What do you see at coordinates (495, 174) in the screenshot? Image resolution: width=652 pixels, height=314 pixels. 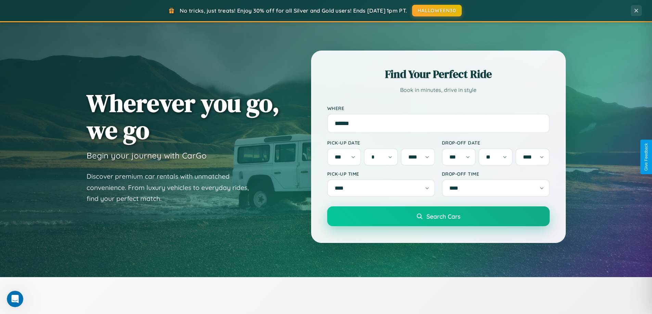 I see `label: Drop-off Time` at bounding box center [495, 174].